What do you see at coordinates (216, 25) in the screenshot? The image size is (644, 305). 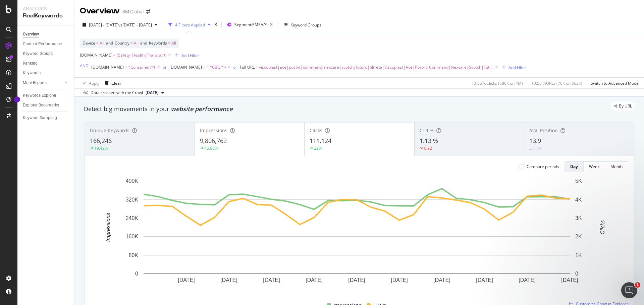 I see `div: times` at bounding box center [216, 25].